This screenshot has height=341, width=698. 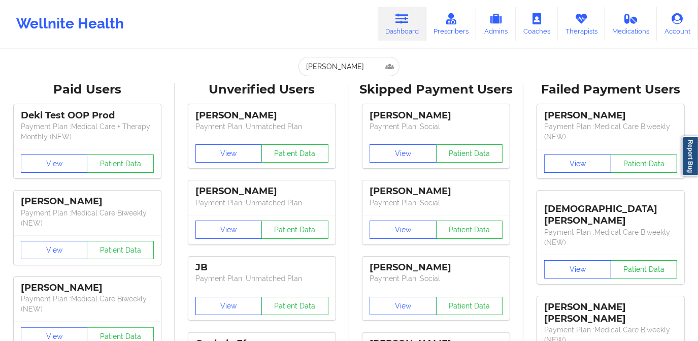 I want to click on div: Paid Users, so click(x=87, y=89).